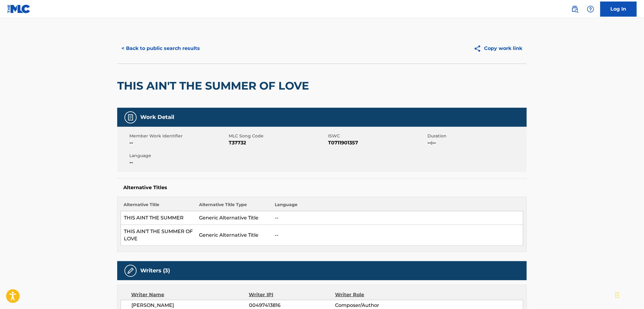  I want to click on span: Language, so click(178, 156).